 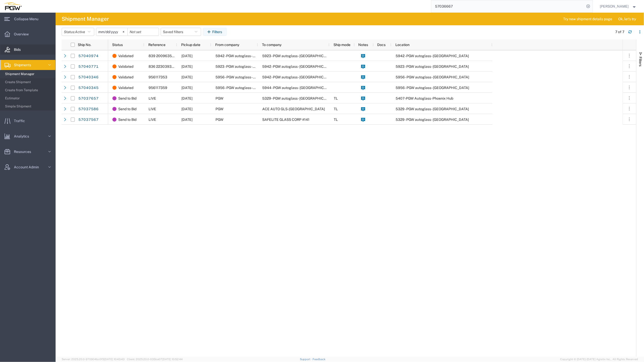 What do you see at coordinates (89, 67) in the screenshot?
I see `a: 57040771` at bounding box center [89, 67].